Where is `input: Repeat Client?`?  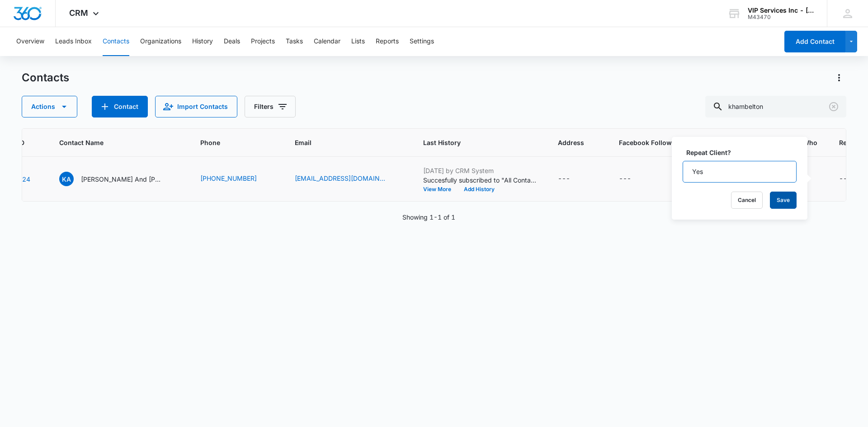 input: Repeat Client? is located at coordinates (740, 172).